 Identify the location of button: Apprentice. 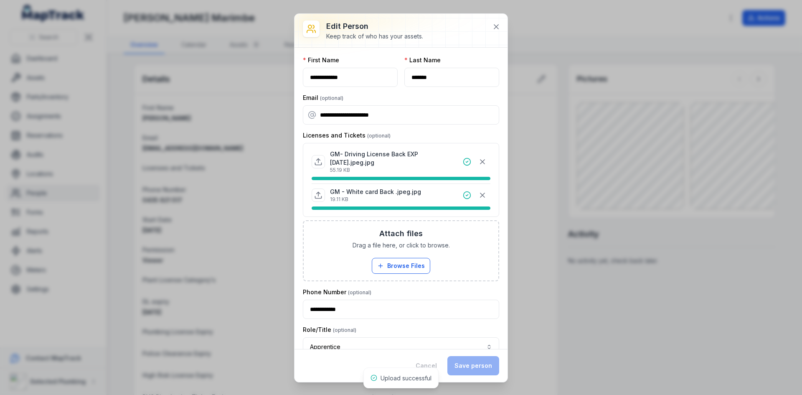
(401, 347).